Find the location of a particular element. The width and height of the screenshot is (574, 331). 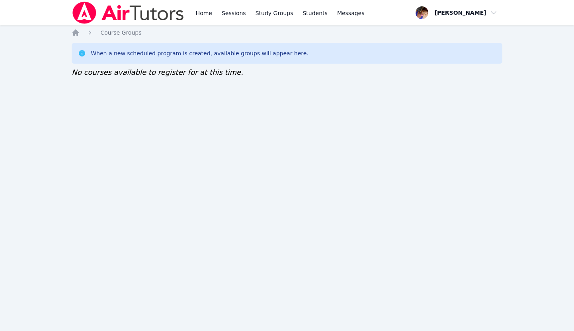

nav: Breadcrumb is located at coordinates (287, 33).